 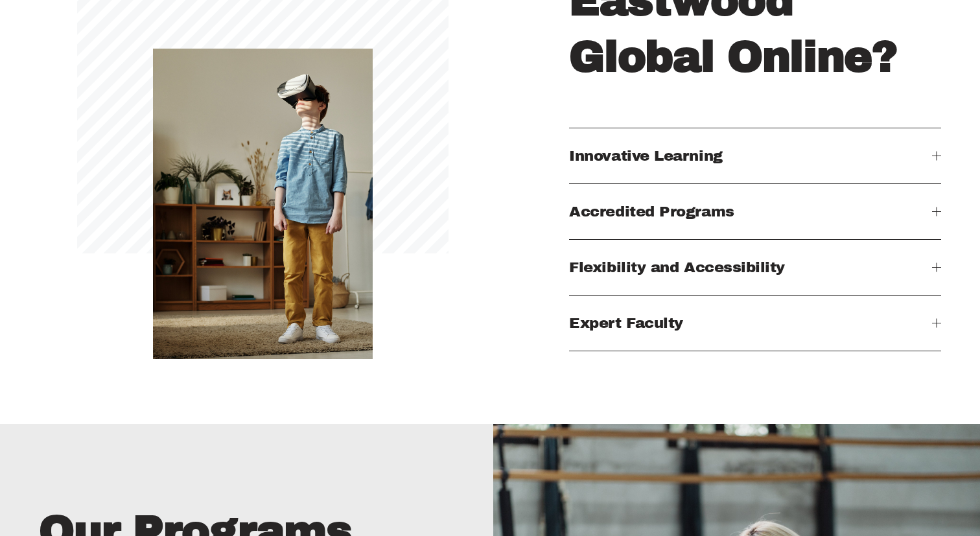 I want to click on span: Accredited Programs, so click(x=750, y=211).